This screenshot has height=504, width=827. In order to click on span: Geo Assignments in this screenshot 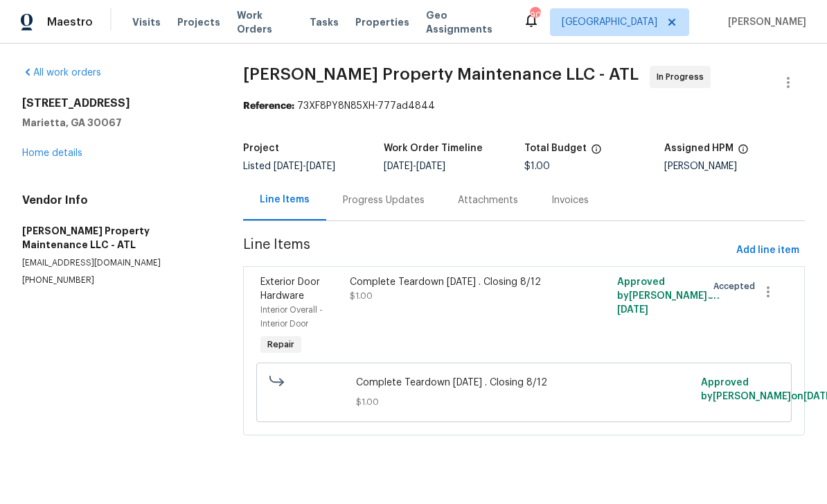, I will do `click(466, 22)`.